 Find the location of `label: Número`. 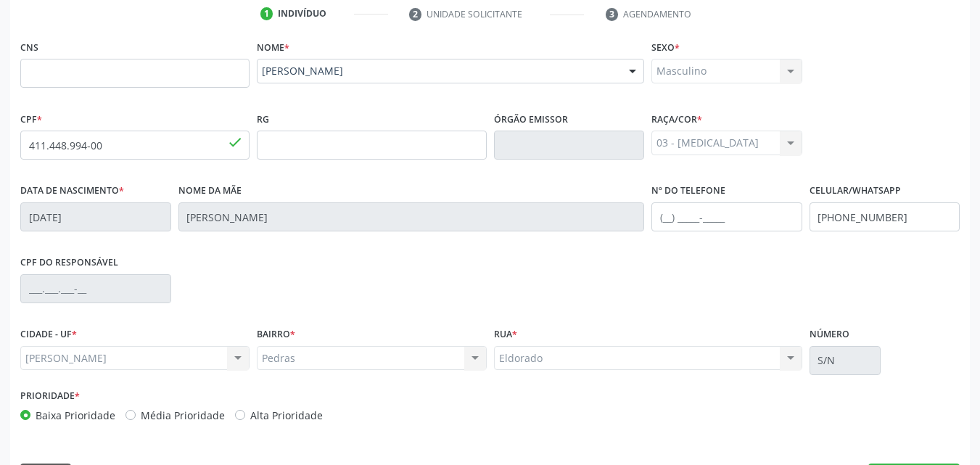

label: Número is located at coordinates (829, 334).